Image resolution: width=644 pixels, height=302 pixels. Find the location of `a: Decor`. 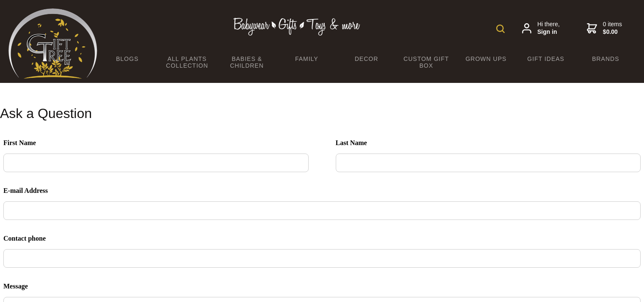

a: Decor is located at coordinates (366, 59).